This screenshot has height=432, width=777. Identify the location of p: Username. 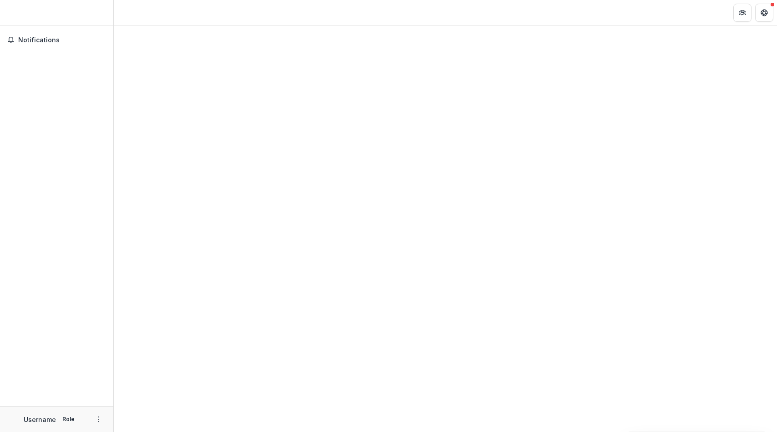
(40, 419).